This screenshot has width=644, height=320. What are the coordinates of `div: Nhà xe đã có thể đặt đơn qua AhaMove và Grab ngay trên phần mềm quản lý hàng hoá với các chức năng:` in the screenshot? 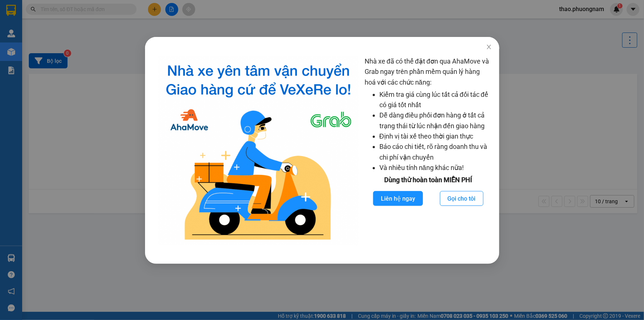 It's located at (428, 151).